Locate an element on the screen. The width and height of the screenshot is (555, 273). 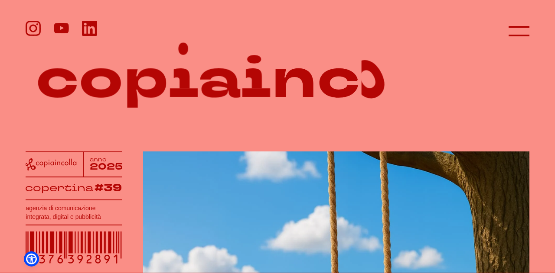
tspan: anno is located at coordinates (98, 160).